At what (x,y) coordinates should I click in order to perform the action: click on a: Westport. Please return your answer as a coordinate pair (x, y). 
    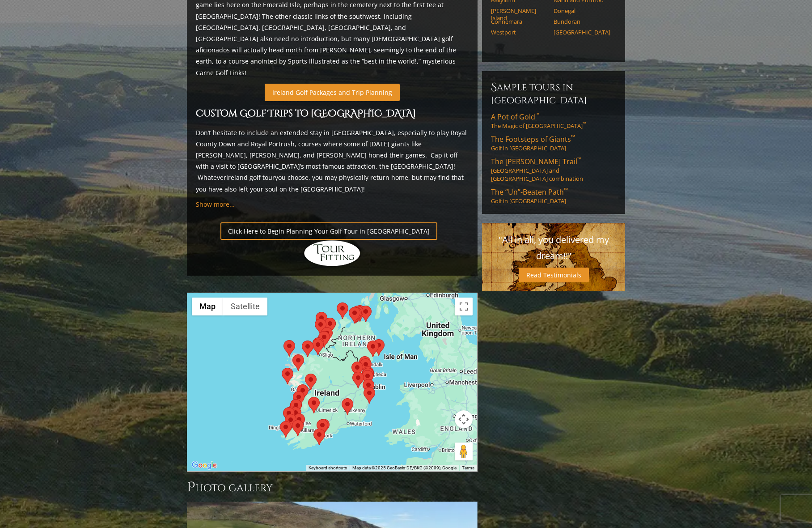
    Looking at the image, I should click on (519, 32).